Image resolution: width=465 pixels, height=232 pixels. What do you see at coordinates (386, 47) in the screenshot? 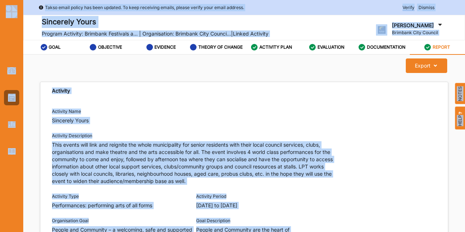
I see `label: DOCUMENTATION` at bounding box center [386, 47].